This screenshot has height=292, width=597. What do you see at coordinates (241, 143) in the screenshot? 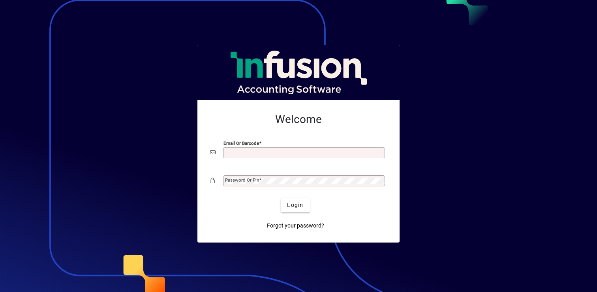
I see `mat-label: Email or Barcode` at bounding box center [241, 143].